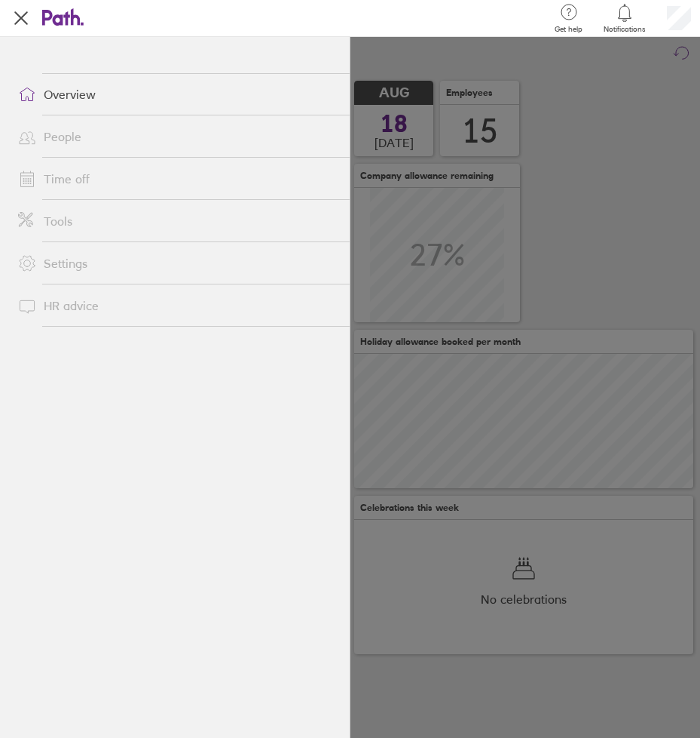  What do you see at coordinates (178, 263) in the screenshot?
I see `a: Settings` at bounding box center [178, 263].